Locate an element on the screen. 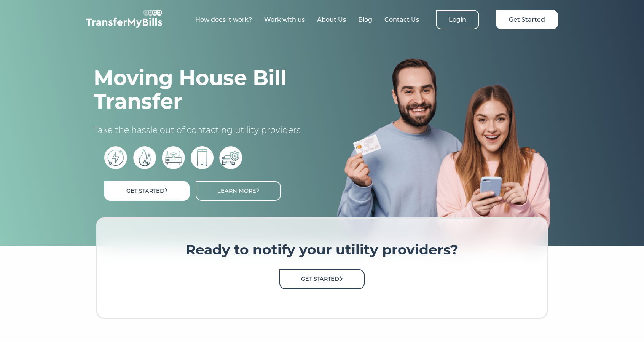 This screenshot has width=644, height=342. h1: Moving House Bill Transfer is located at coordinates (200, 90).